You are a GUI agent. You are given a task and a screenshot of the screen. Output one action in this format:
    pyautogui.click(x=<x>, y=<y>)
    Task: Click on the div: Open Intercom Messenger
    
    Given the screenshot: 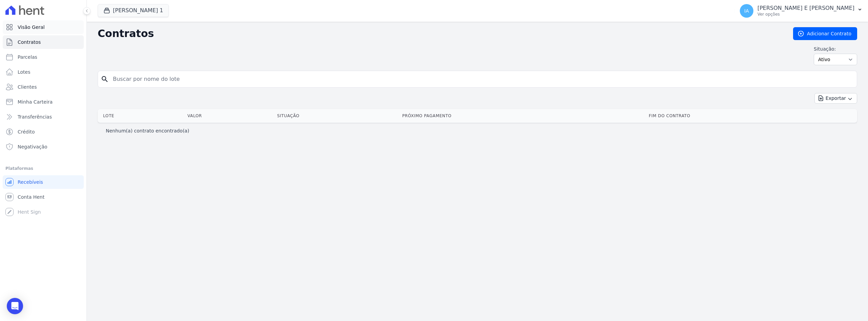 What is the action you would take?
    pyautogui.click(x=15, y=306)
    